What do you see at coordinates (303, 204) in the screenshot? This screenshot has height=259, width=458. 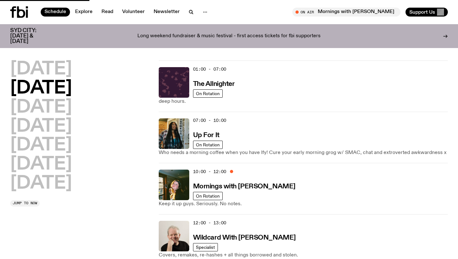 I see `p: Keep it up guys. Seriously. No notes.` at bounding box center [303, 204].